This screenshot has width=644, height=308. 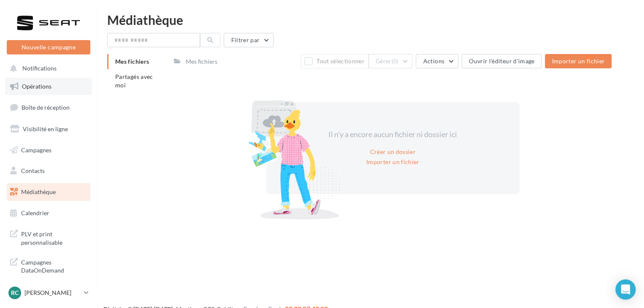 What do you see at coordinates (49, 171) in the screenshot?
I see `a: Contacts` at bounding box center [49, 171].